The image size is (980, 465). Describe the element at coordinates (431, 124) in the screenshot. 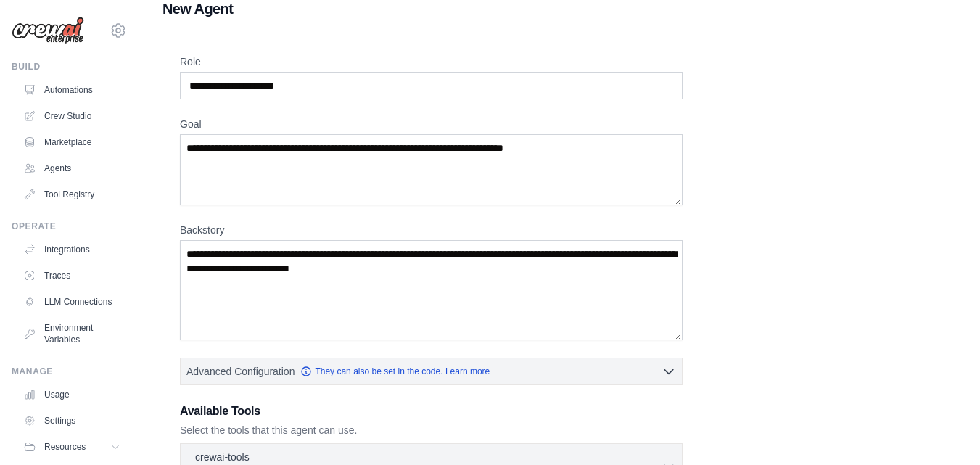

I see `label: Goal` at that location.